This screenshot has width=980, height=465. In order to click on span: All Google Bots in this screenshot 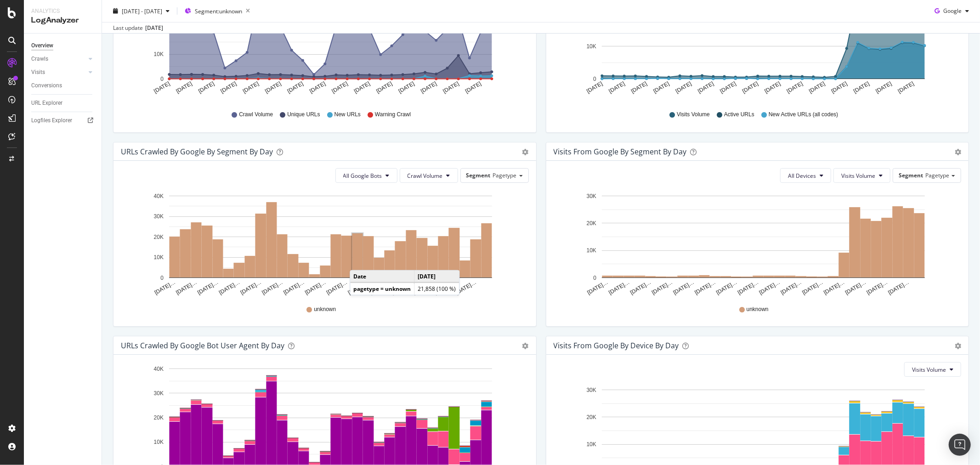, I will do `click(362, 176)`.